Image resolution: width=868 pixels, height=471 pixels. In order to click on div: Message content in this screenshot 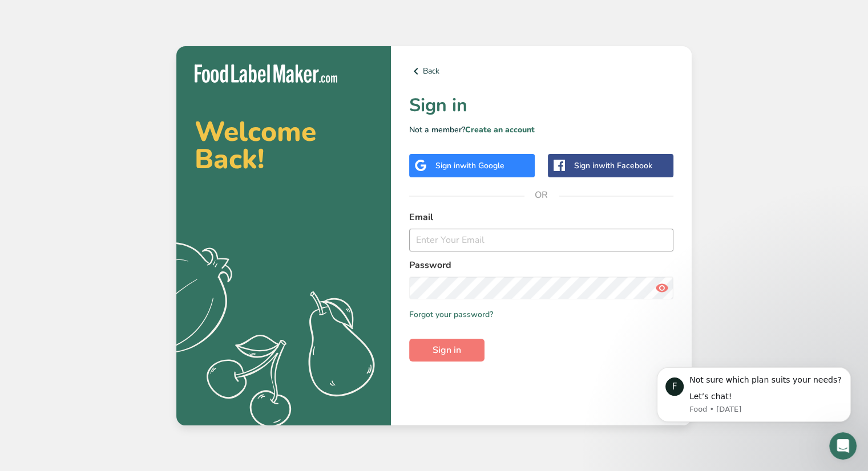, I will do `click(126, 38)`.